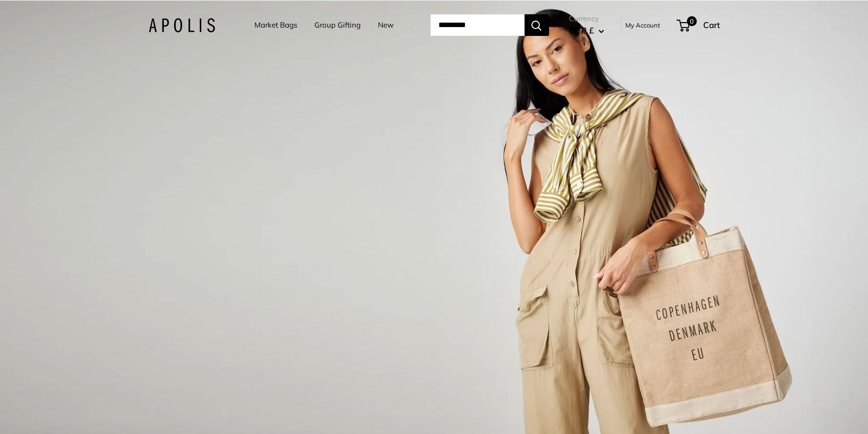  What do you see at coordinates (338, 25) in the screenshot?
I see `a: Group Gifting` at bounding box center [338, 25].